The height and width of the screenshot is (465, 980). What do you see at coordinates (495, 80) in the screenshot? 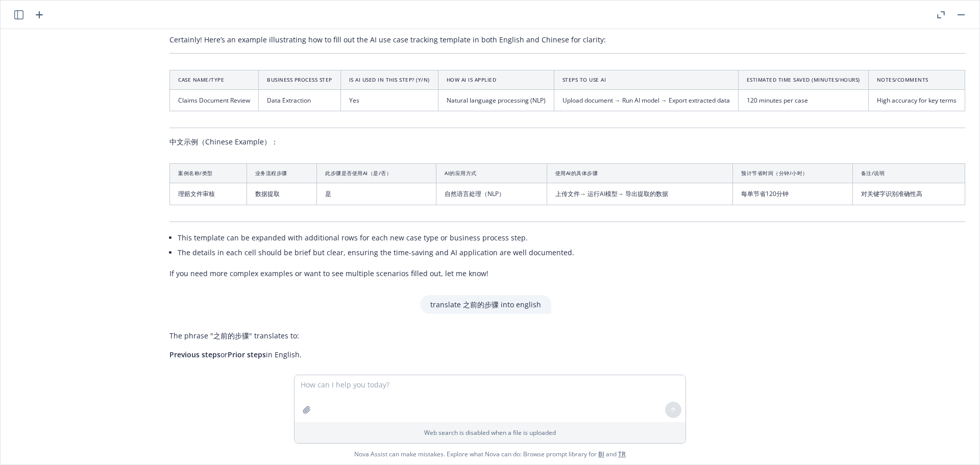
I see `th: How AI Is Applied` at bounding box center [495, 80].